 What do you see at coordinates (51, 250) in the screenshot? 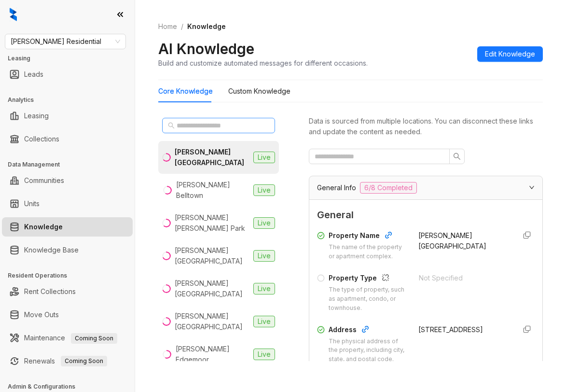
I see `a: Knowledge Base` at bounding box center [51, 250].